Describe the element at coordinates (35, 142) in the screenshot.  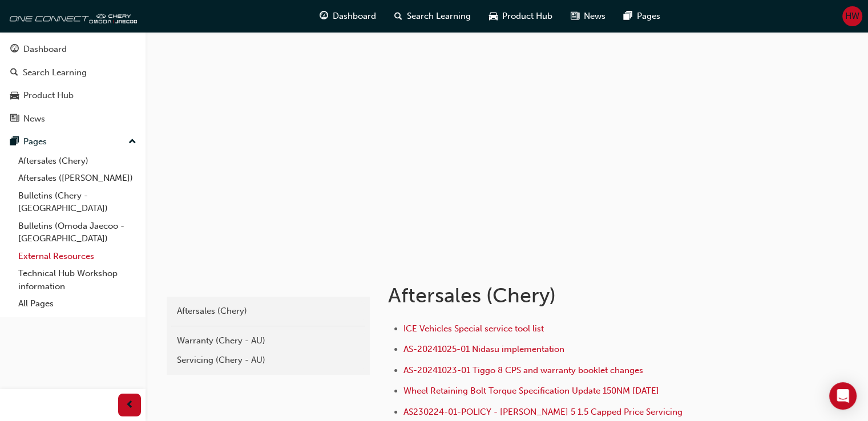
I see `div: Pages` at that location.